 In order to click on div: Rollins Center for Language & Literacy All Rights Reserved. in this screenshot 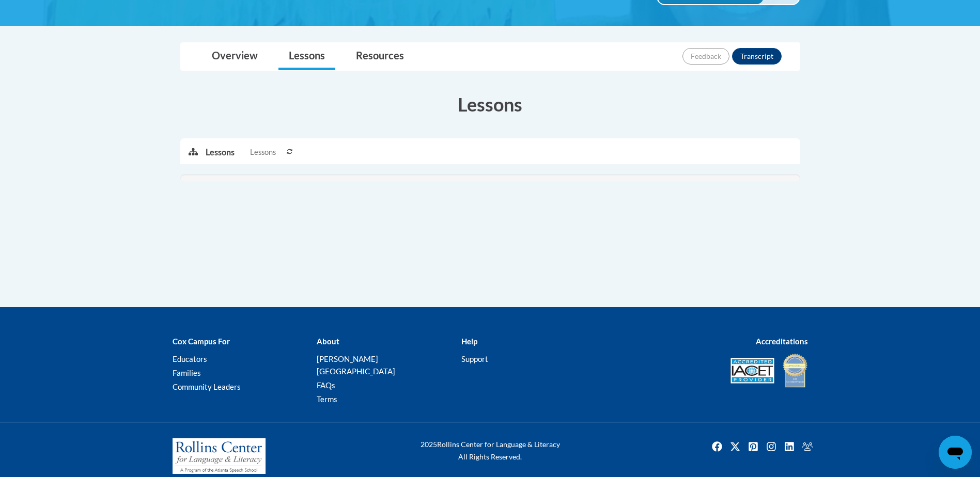, I will do `click(490, 451)`.